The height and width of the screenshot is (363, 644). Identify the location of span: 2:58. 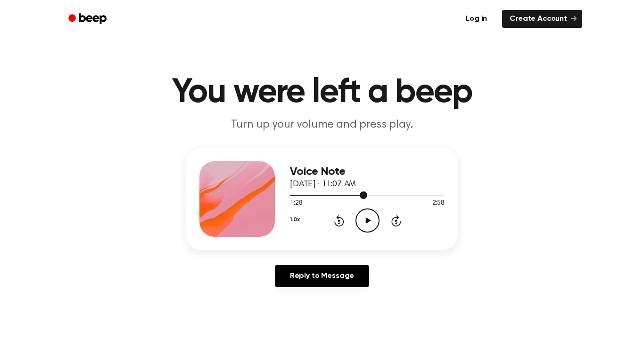
(439, 203).